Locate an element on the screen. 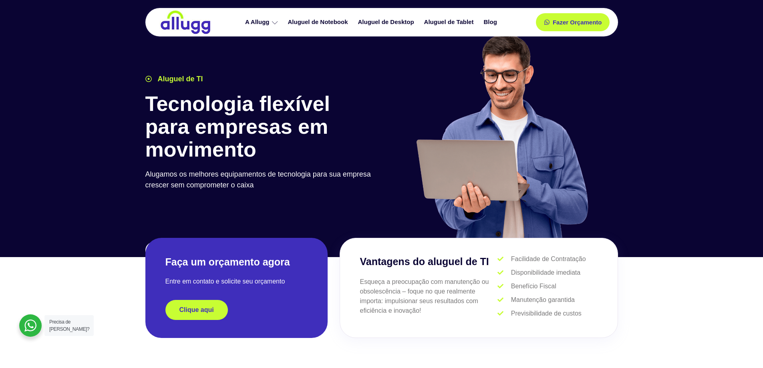  span: Manutenção garantida is located at coordinates (542, 300).